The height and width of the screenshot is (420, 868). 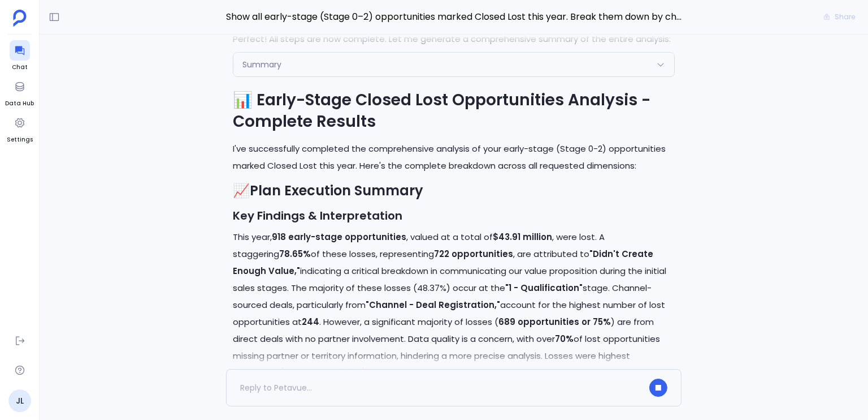 What do you see at coordinates (454, 111) in the screenshot?
I see `h1: 📊 Early-Stage Closed Lost Opportunities Analysis - Complete Results` at bounding box center [454, 111].